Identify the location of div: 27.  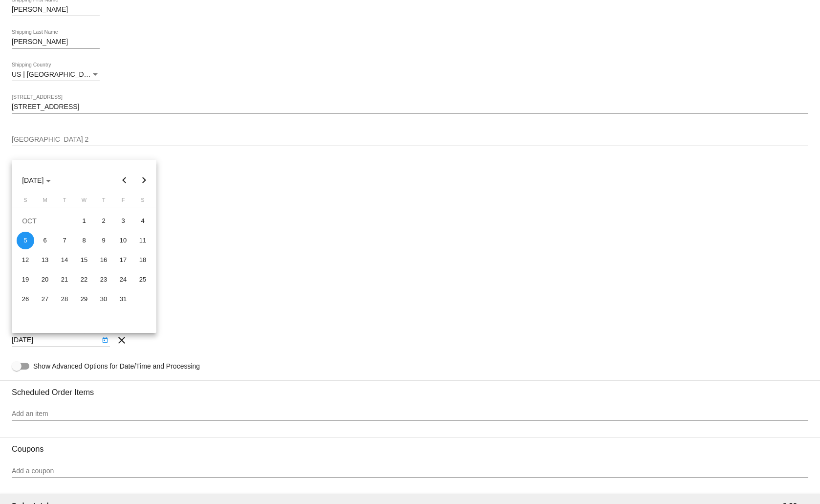
(45, 299).